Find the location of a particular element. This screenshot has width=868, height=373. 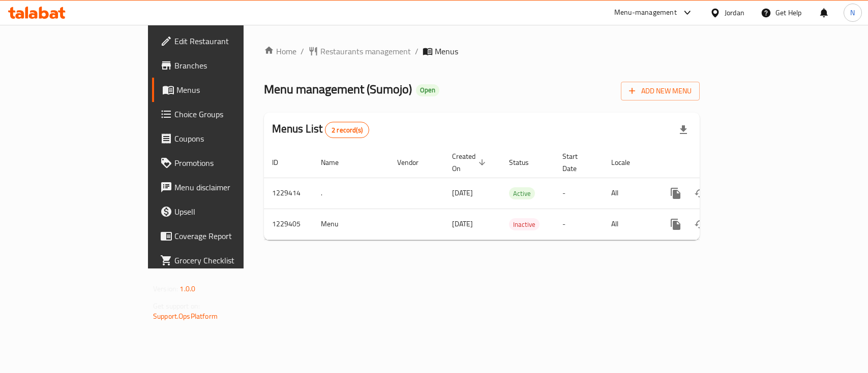

a: Branches is located at coordinates (222, 65).